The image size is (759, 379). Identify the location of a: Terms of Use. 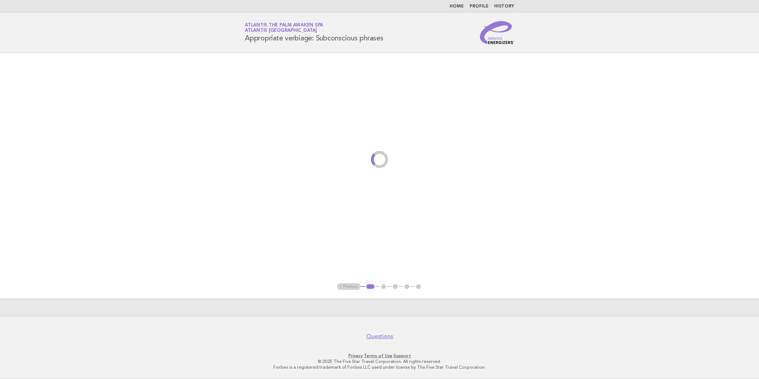
(378, 355).